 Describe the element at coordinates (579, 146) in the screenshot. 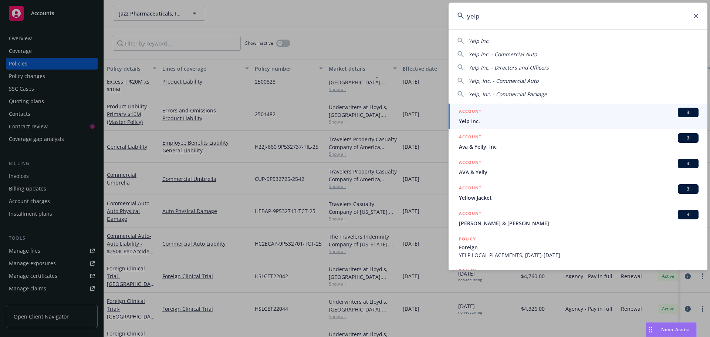

I see `span: Ava & Yelly, Inc` at that location.